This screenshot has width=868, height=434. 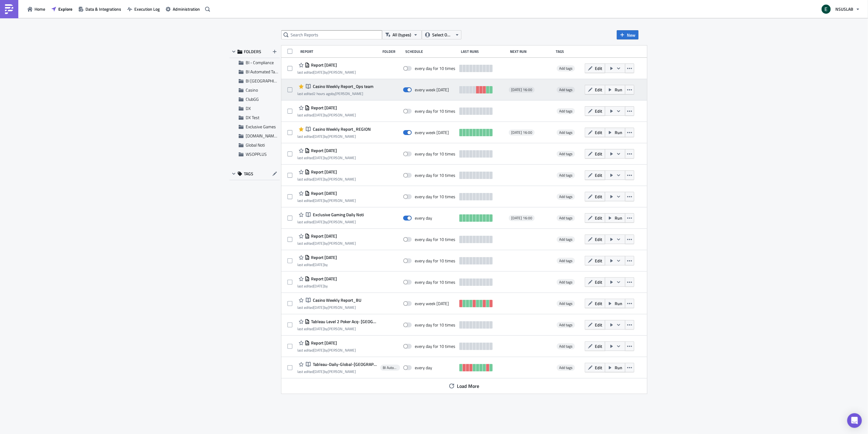 What do you see at coordinates (336, 300) in the screenshot?
I see `span: Casino Weekly Report_BU` at bounding box center [336, 300].